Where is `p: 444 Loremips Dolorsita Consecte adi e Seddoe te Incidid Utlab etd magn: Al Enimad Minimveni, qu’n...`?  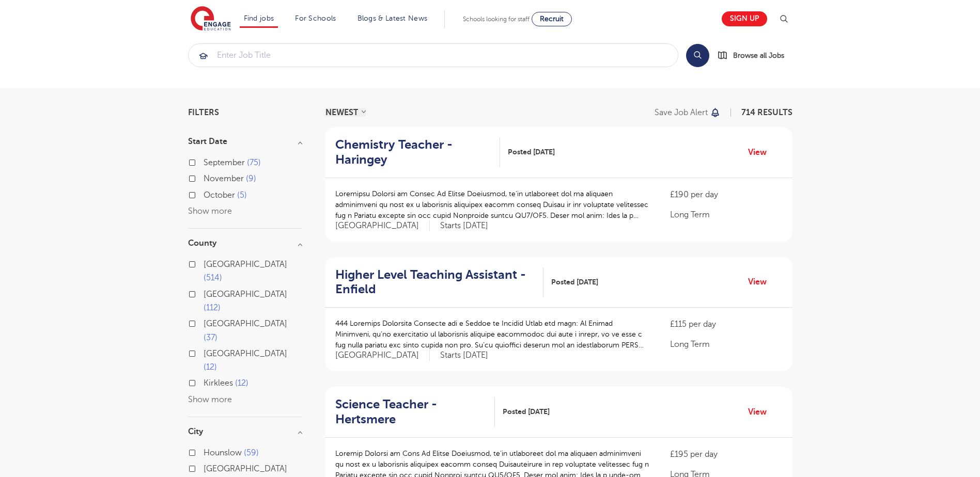
p: 444 Loremips Dolorsita Consecte adi e Seddoe te Incidid Utlab etd magn: Al Enimad Minimveni, qu’n... is located at coordinates (493, 334).